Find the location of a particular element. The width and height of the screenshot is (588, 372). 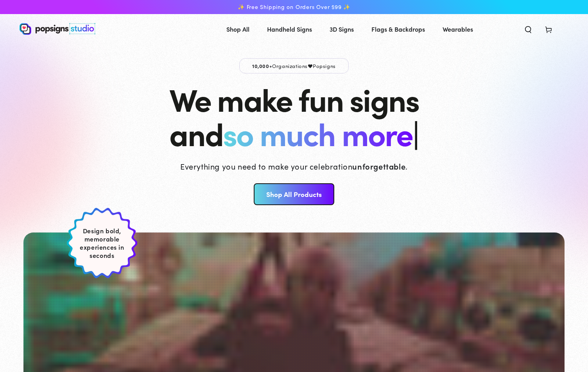

span: ✨ Free Shipping on Orders Over $99 ✨ is located at coordinates (294, 7).